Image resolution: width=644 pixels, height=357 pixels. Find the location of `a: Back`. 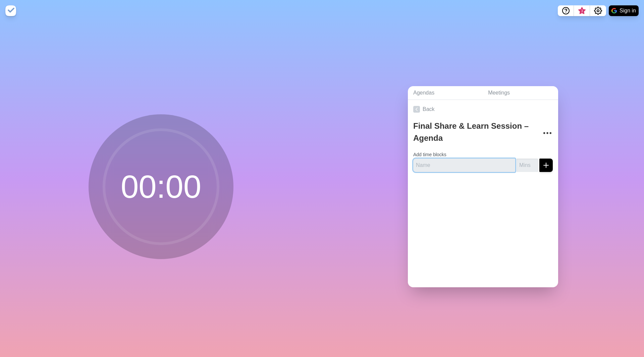

a: Back is located at coordinates (483, 109).